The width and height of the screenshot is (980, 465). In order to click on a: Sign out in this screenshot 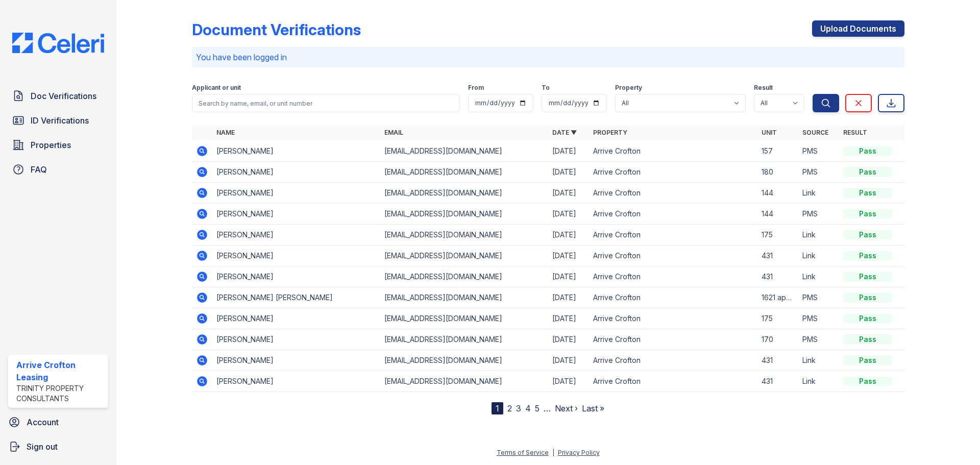, I will do `click(58, 447)`.